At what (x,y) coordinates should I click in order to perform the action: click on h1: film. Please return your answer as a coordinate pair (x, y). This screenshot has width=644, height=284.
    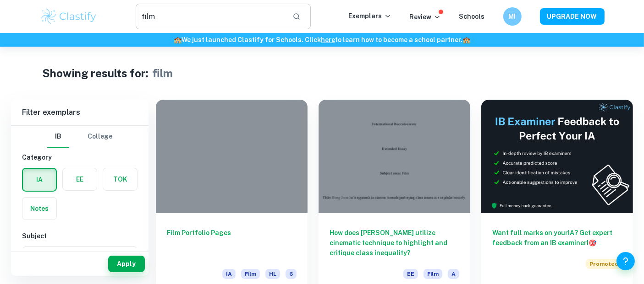
    Looking at the image, I should click on (162, 74).